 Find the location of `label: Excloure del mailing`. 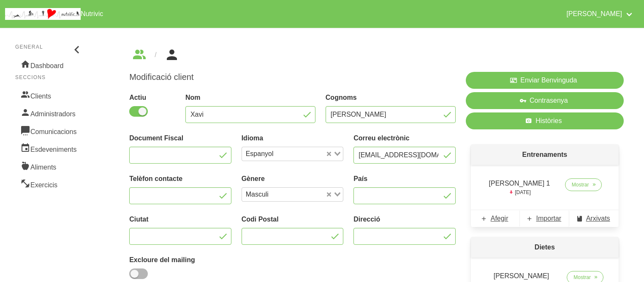

label: Excloure del mailing is located at coordinates (180, 260).